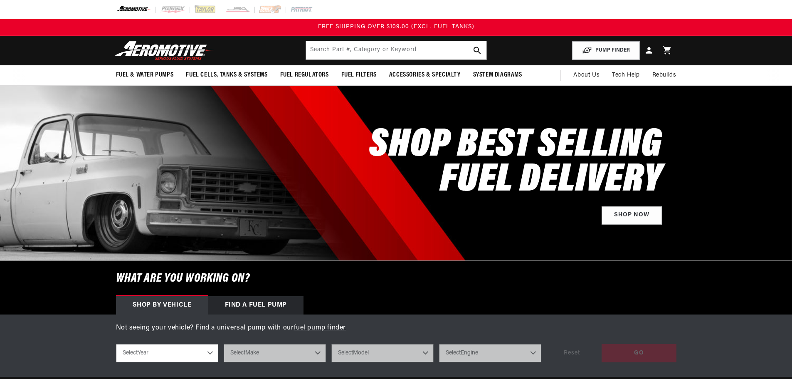 This screenshot has width=792, height=379. What do you see at coordinates (497, 75) in the screenshot?
I see `span: System Diagrams` at bounding box center [497, 75].